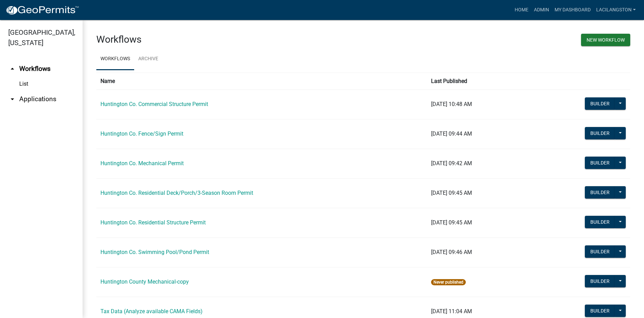 This screenshot has width=644, height=318. Describe the element at coordinates (154, 104) in the screenshot. I see `a: Huntington Co. Commercial Structure Permit` at that location.